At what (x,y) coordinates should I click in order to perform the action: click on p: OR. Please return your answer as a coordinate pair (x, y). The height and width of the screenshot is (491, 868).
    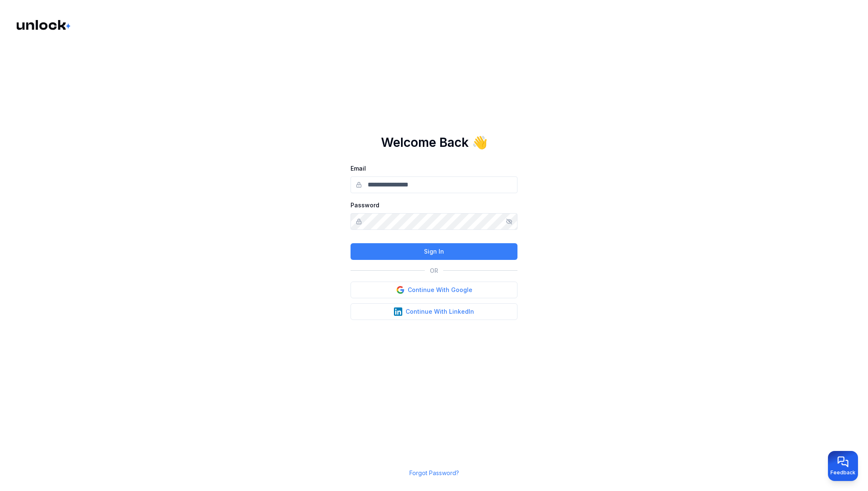
    Looking at the image, I should click on (434, 271).